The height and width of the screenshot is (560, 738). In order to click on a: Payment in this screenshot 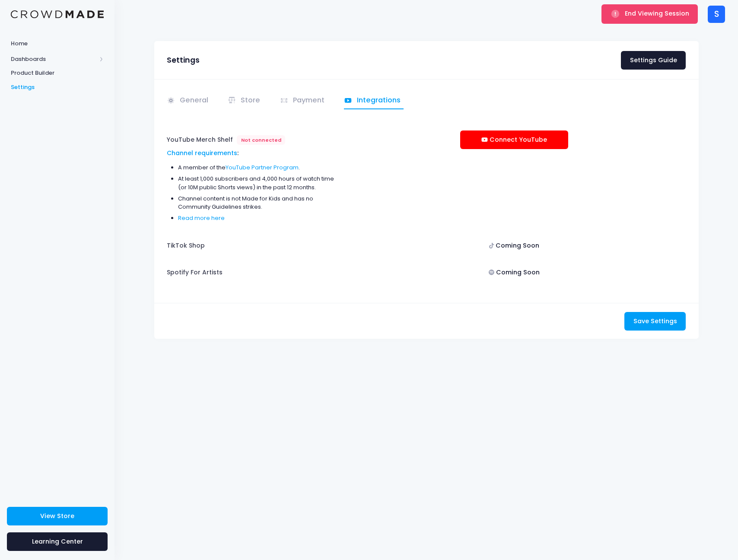, I will do `click(304, 100)`.